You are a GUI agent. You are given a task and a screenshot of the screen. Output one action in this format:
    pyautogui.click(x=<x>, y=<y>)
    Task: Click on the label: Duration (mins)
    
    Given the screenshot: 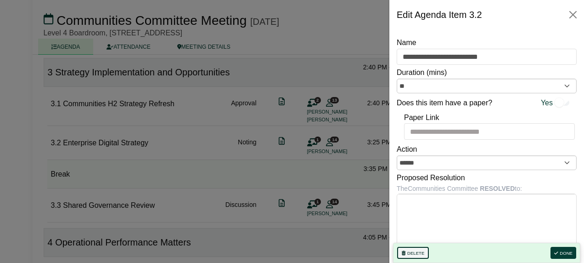 What is the action you would take?
    pyautogui.click(x=421, y=73)
    